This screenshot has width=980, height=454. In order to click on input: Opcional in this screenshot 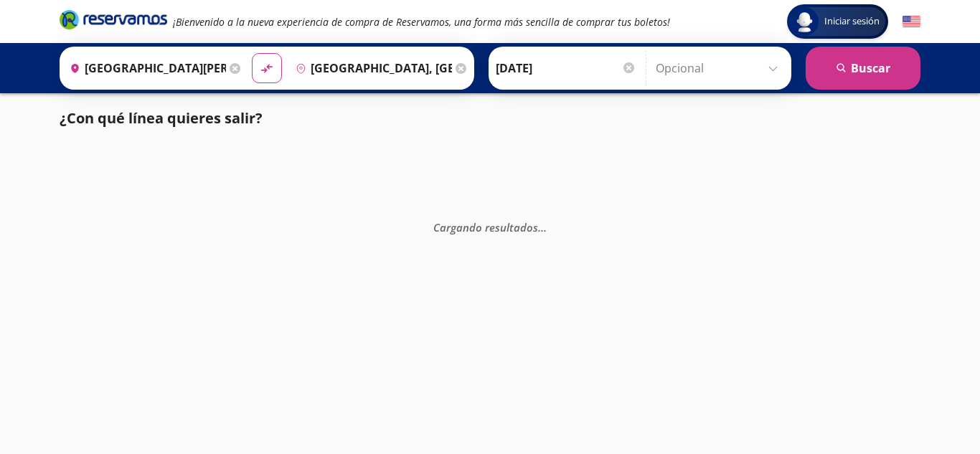, I will do `click(719, 68)`.